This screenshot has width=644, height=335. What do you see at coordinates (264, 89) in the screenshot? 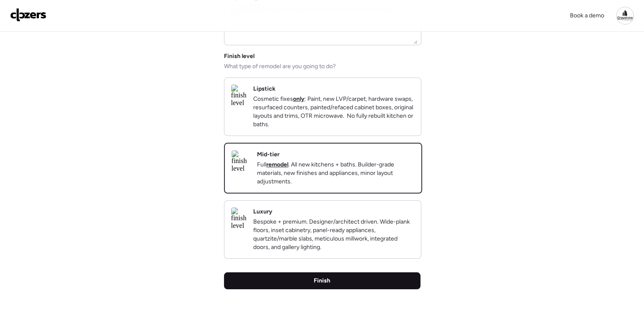
I see `h2: Lipstick` at bounding box center [264, 89].